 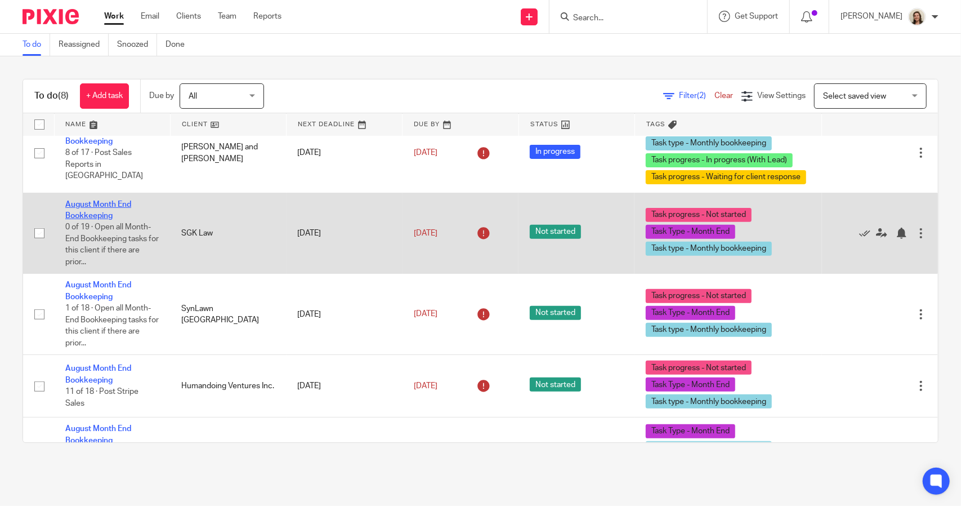 What do you see at coordinates (917, 17) in the screenshot?
I see `img: Morgan.JPG` at bounding box center [917, 17].